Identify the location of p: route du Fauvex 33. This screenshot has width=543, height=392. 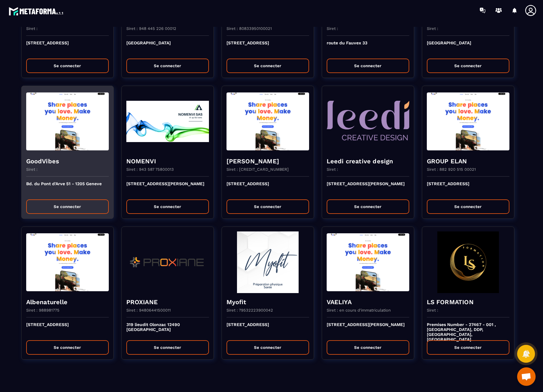
(368, 47).